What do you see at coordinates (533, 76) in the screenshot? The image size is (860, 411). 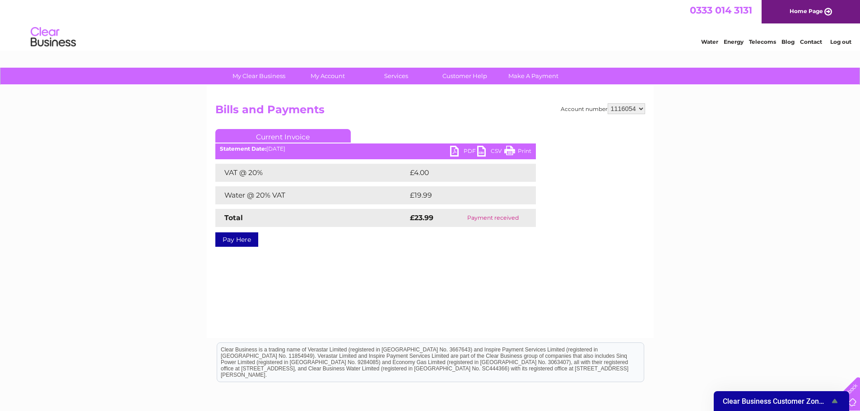 I see `a: Make A Payment` at bounding box center [533, 76].